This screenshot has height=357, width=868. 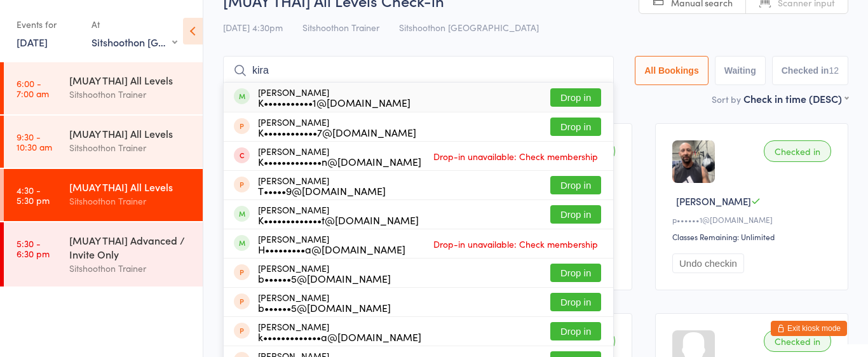 I want to click on div: 12, so click(x=834, y=70).